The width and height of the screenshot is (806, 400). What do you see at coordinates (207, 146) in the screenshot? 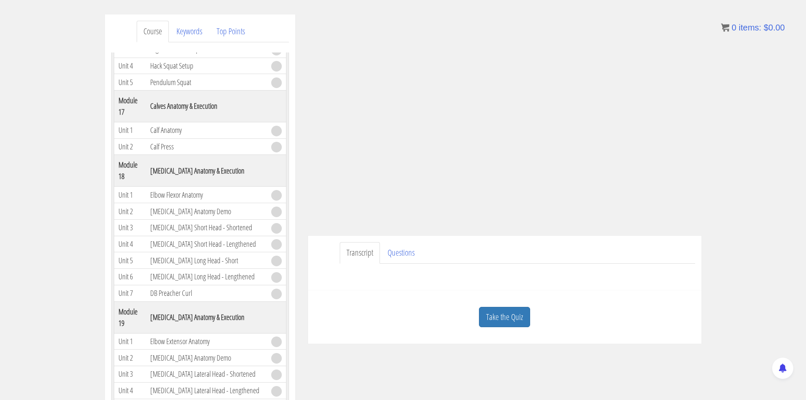
I see `td: Calf Press` at bounding box center [207, 146].